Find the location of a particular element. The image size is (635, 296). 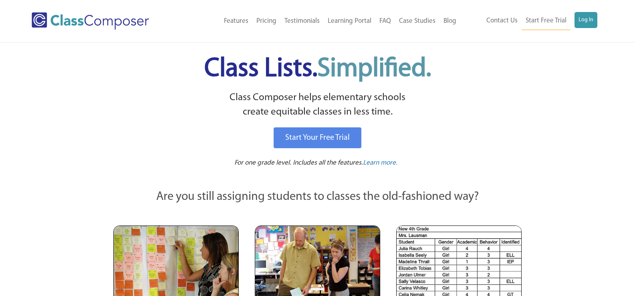

a: Pricing is located at coordinates (266, 21).